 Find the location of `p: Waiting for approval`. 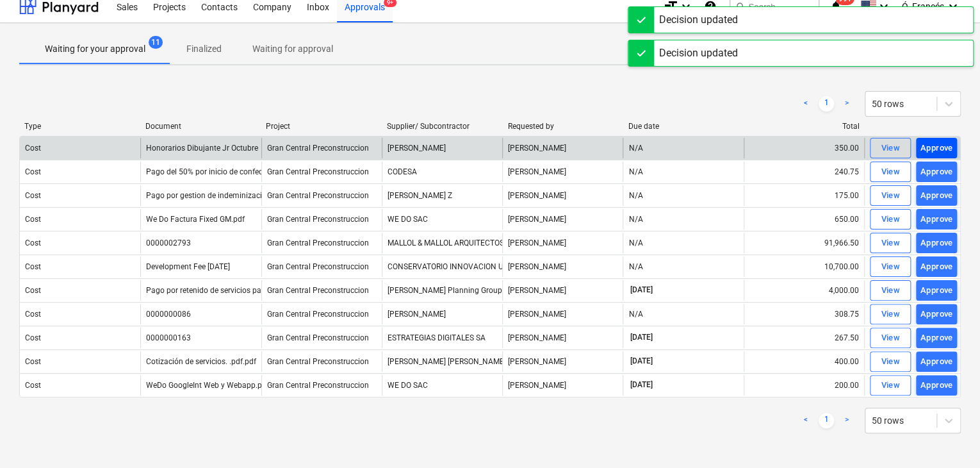

p: Waiting for approval is located at coordinates (293, 48).